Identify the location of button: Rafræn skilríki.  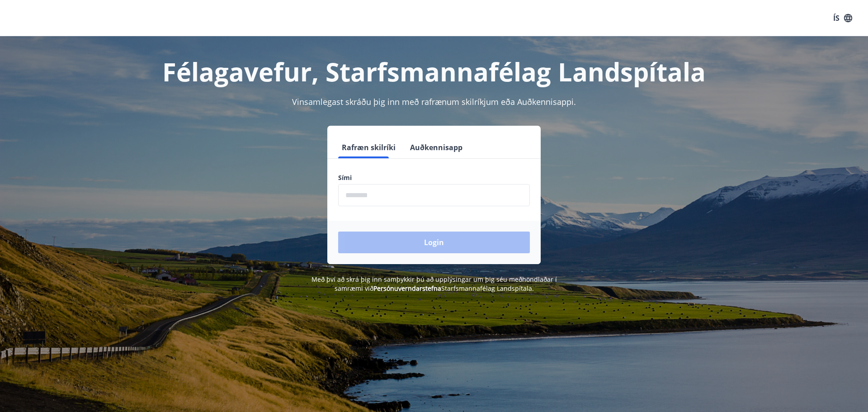
(369, 148).